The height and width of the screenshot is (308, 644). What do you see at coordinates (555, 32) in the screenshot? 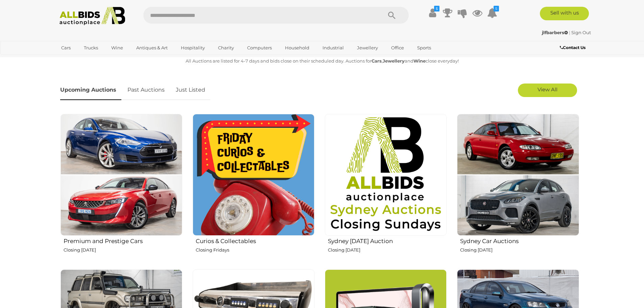
I see `a: jlfbarbers` at bounding box center [555, 32].